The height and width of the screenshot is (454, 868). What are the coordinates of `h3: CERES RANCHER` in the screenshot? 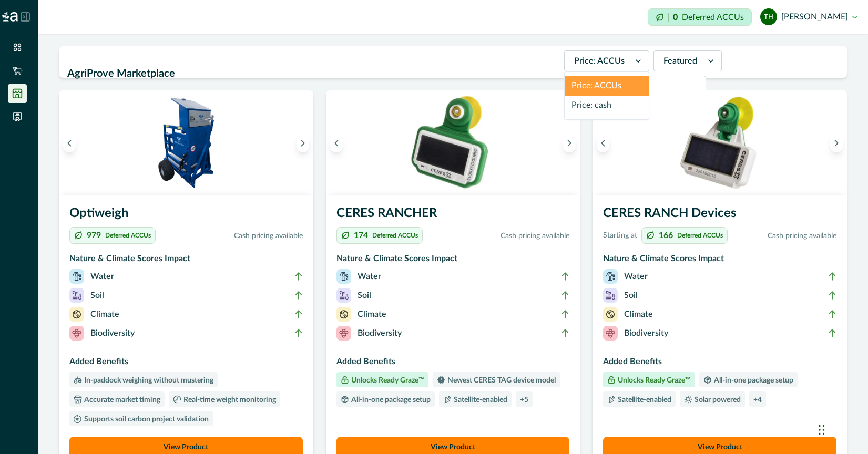 It's located at (454, 215).